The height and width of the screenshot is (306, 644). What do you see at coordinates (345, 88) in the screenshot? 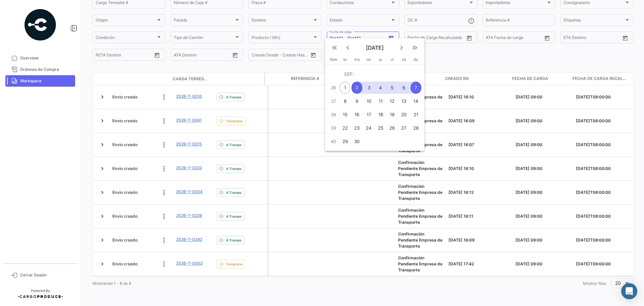
I see `div: 1` at bounding box center [345, 88].